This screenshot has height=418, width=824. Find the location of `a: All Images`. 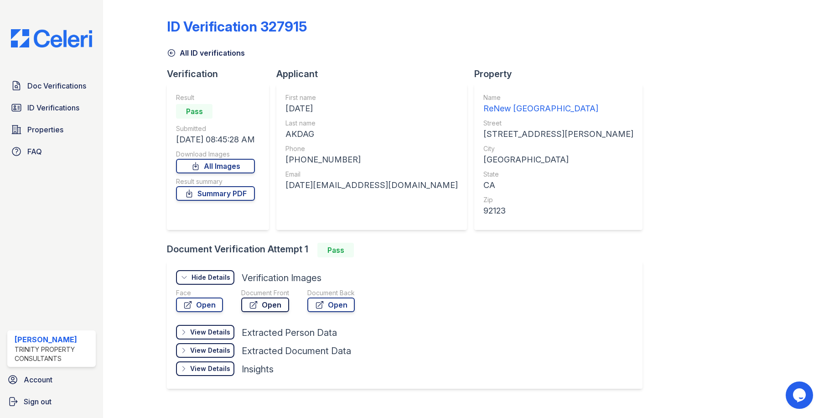

a: All Images is located at coordinates (215, 166).